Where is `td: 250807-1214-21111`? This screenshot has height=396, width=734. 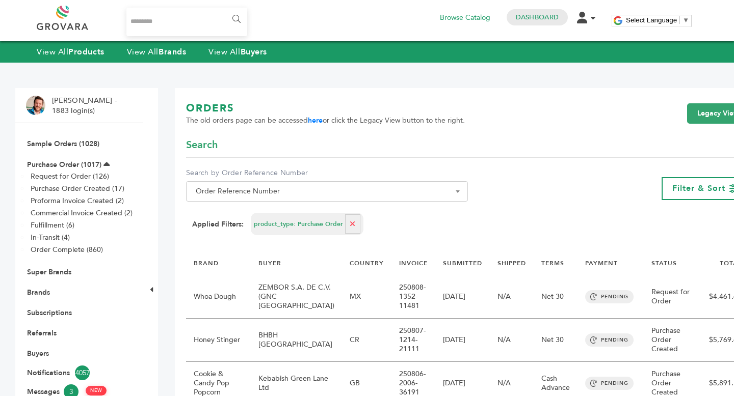
td: 250807-1214-21111 is located at coordinates (413, 340).